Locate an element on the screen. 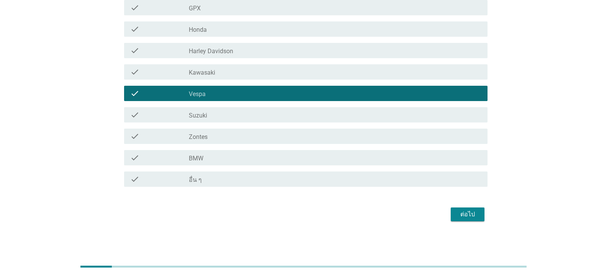 The width and height of the screenshot is (607, 276). div: ต่อไป is located at coordinates (467, 214).